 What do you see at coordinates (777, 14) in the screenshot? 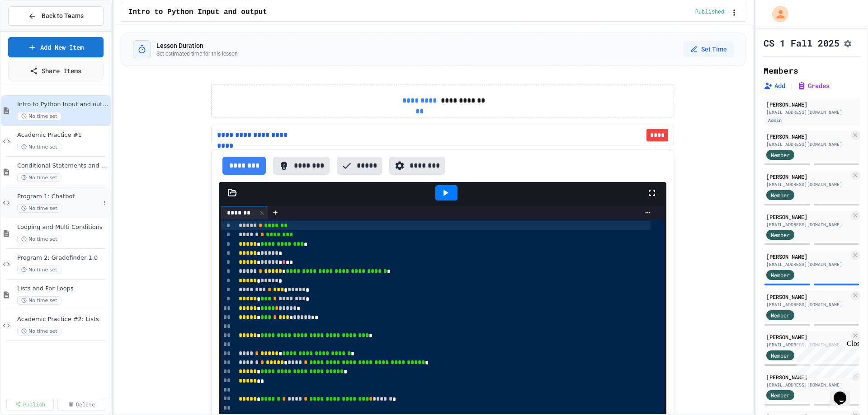
I see `div: My Account` at bounding box center [777, 14].